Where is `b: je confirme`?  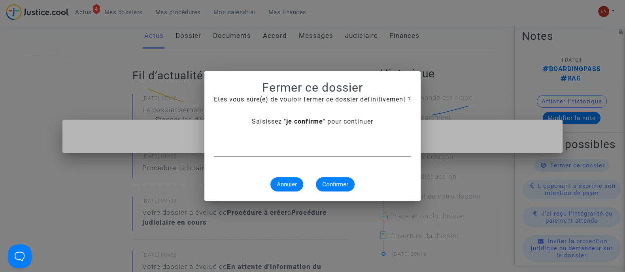 b: je confirme is located at coordinates (304, 121).